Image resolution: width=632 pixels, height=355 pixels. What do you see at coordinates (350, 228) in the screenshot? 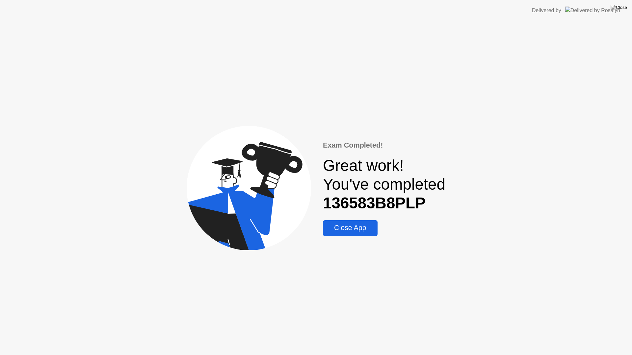
I see `div: Close App` at bounding box center [350, 228].